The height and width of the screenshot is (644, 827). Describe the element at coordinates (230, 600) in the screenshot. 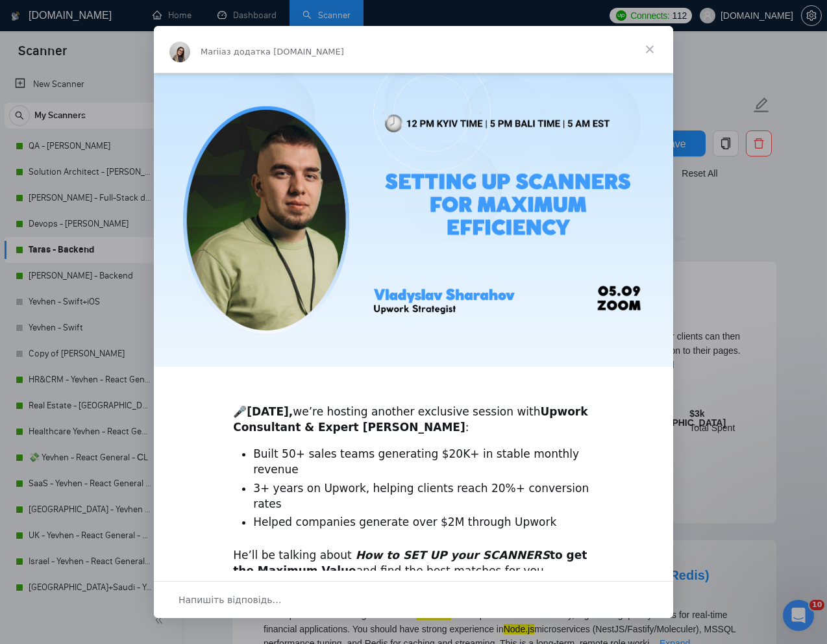

I see `span: Напишіть відповідь…` at that location.